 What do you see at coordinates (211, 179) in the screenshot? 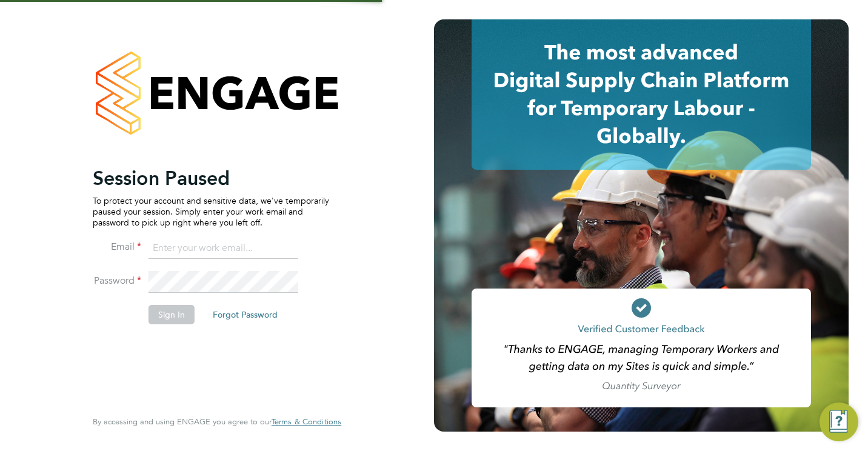
I see `h2: Session Paused` at bounding box center [211, 179].